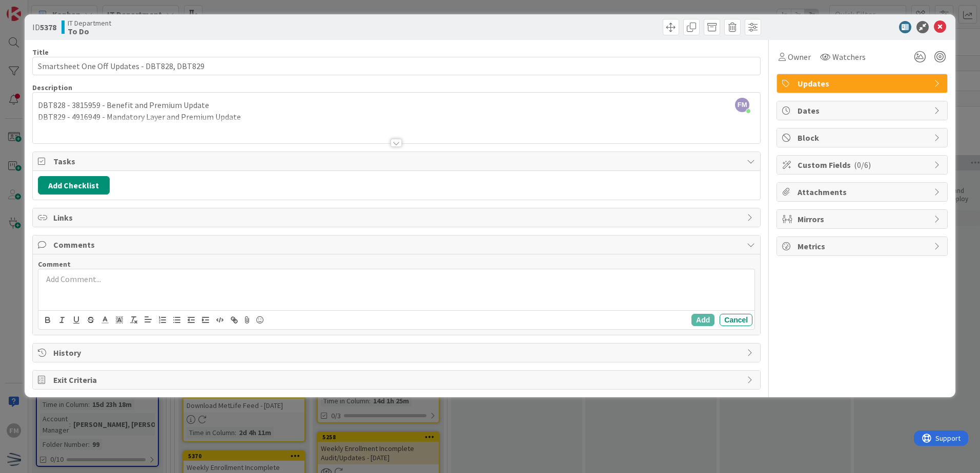  I want to click on span: FM, so click(742, 105).